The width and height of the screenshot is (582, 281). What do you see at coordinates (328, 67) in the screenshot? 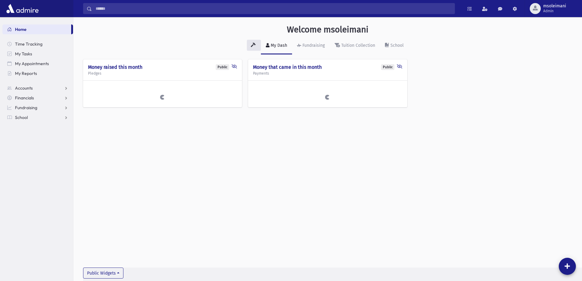
I see `h4: Money that came in this month` at bounding box center [328, 67].